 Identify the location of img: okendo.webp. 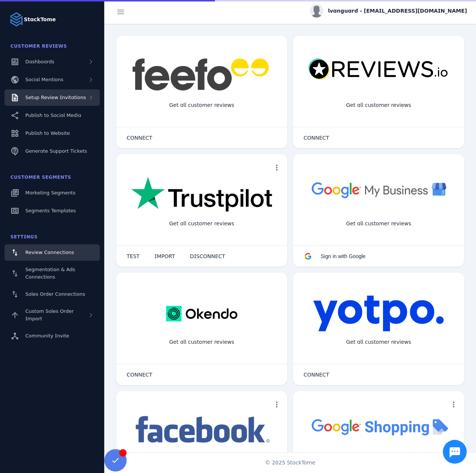
(202, 314).